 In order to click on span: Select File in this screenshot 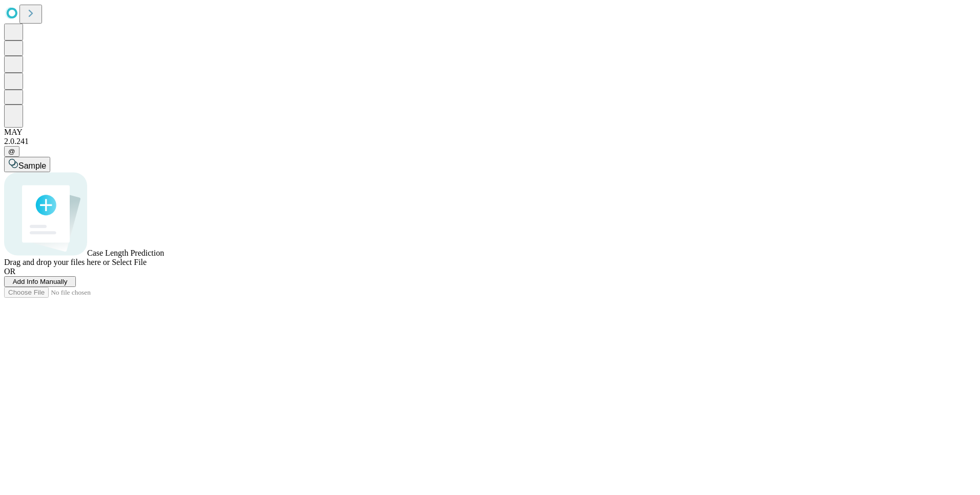, I will do `click(129, 262)`.